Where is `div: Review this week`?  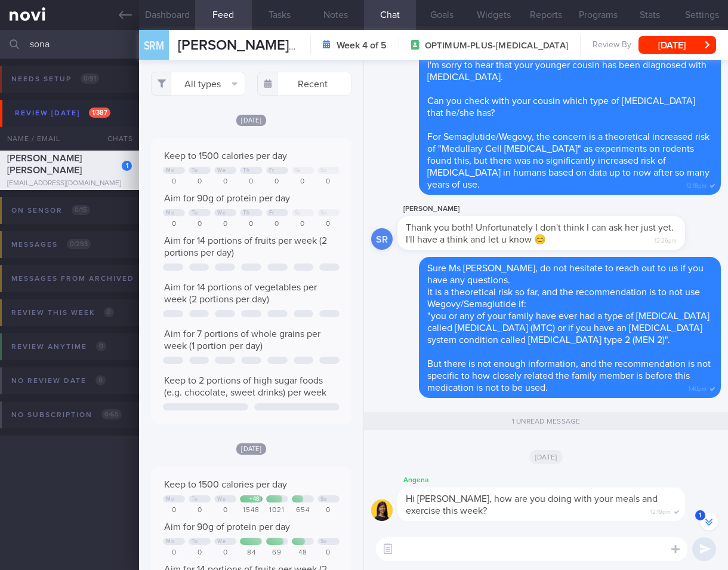 div: Review this week is located at coordinates (63, 312).